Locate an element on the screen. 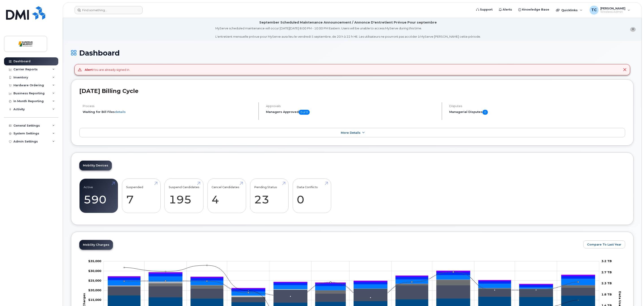  h5: Managerial Disputes is located at coordinates (537, 112).